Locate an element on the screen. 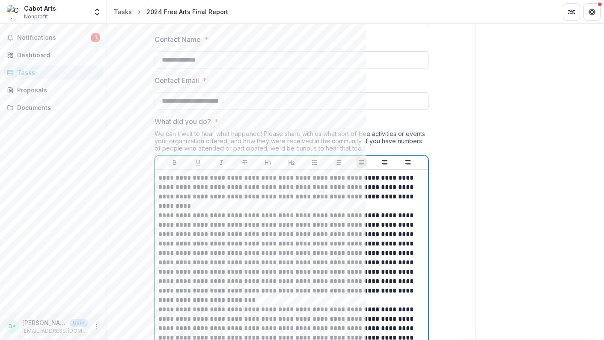 The width and height of the screenshot is (604, 340). button: Get Help is located at coordinates (592, 12).